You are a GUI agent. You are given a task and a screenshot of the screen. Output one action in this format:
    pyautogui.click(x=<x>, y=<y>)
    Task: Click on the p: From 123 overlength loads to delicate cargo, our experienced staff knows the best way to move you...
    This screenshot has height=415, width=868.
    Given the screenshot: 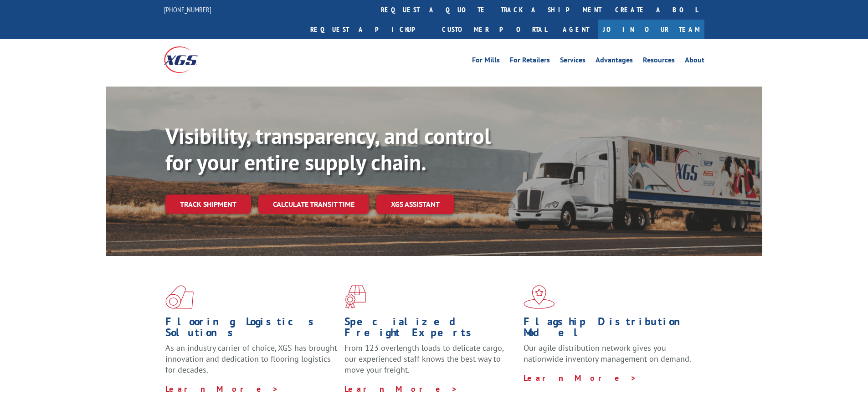 What is the action you would take?
    pyautogui.click(x=430, y=362)
    